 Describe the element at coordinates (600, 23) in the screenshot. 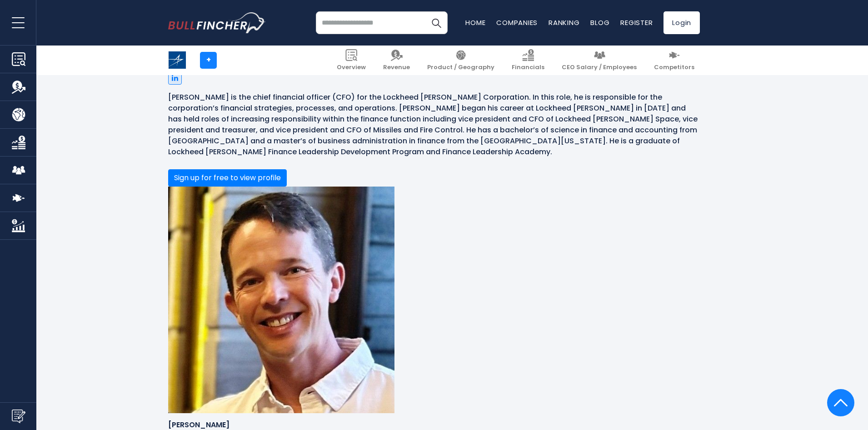

I see `a: Blog` at that location.